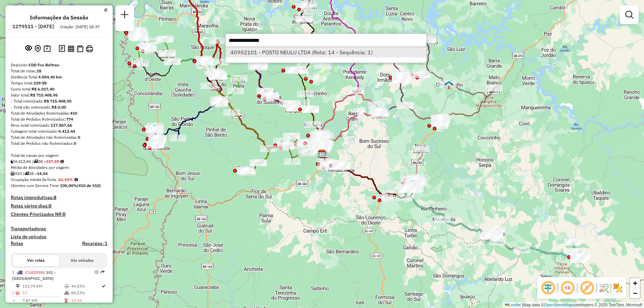 The width and height of the screenshot is (644, 308). Describe the element at coordinates (104, 286) in the screenshot. I see `i: Rota otimizada` at that location.